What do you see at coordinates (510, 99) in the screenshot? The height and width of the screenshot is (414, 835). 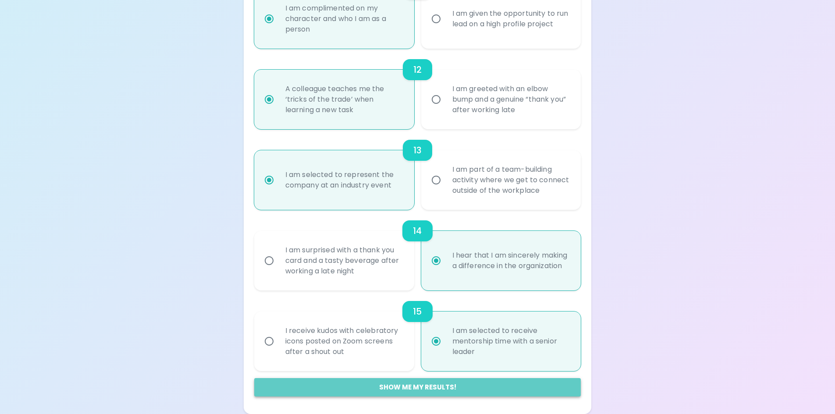 I see `div: I am greeted with an elbow bump and a genuine “thank you” after working late` at bounding box center [510, 99].